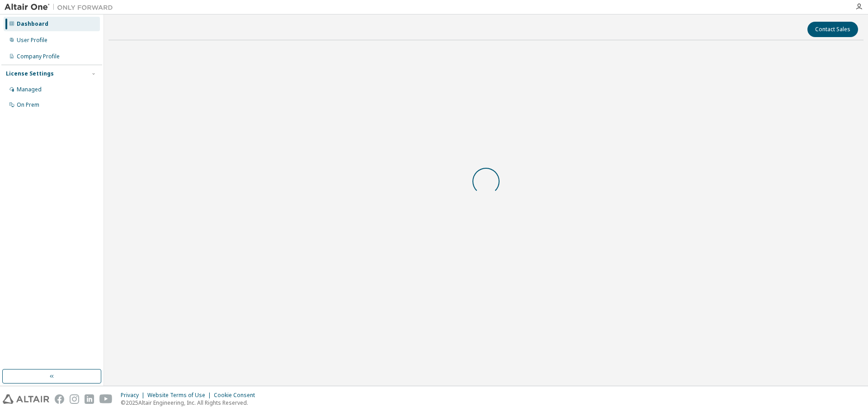 The width and height of the screenshot is (868, 412). What do you see at coordinates (833, 29) in the screenshot?
I see `button: Contact Sales` at bounding box center [833, 29].